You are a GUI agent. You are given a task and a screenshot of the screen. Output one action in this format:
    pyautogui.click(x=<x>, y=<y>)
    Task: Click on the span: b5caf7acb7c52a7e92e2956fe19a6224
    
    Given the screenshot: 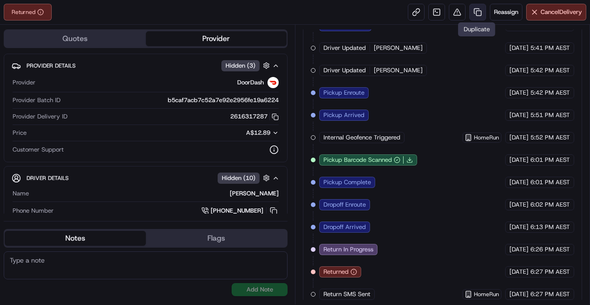 What is the action you would take?
    pyautogui.click(x=223, y=100)
    